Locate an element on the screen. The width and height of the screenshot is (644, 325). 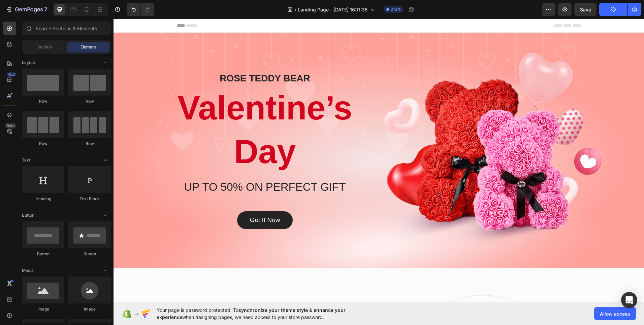
span: Text is located at coordinates (26, 160).